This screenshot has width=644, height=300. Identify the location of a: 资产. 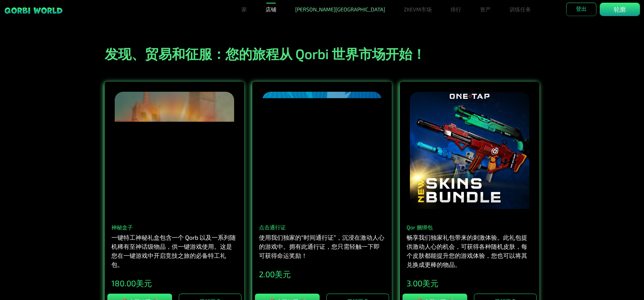
(485, 9).